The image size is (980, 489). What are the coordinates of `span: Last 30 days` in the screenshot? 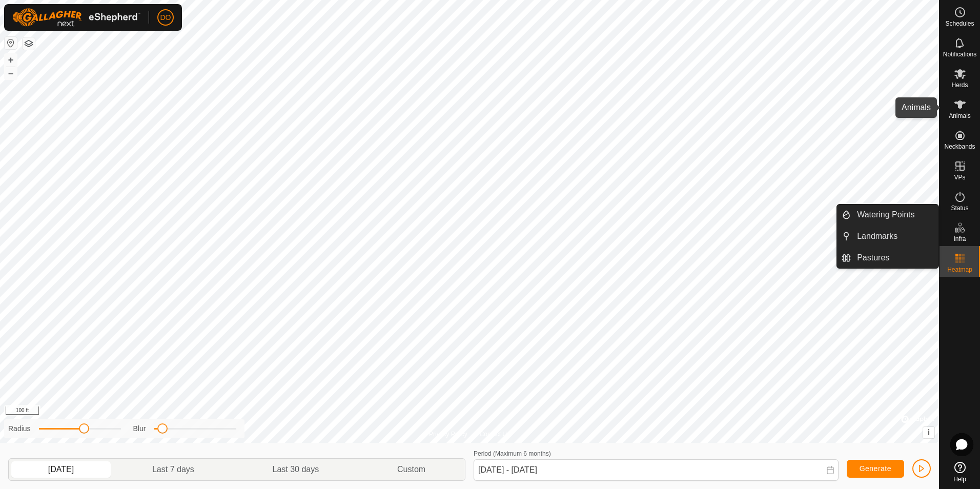 It's located at (296, 469).